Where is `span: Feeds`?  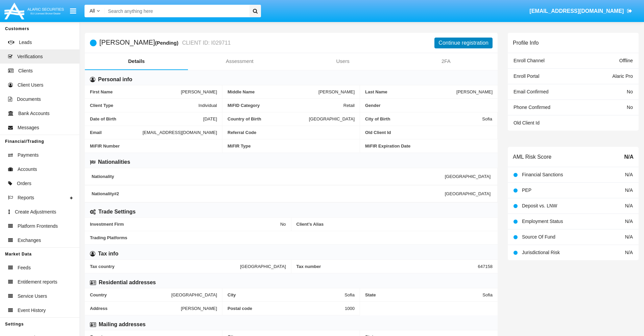 span: Feeds is located at coordinates (24, 267).